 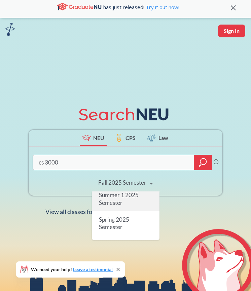 I want to click on a: sandbox logo, so click(x=10, y=30).